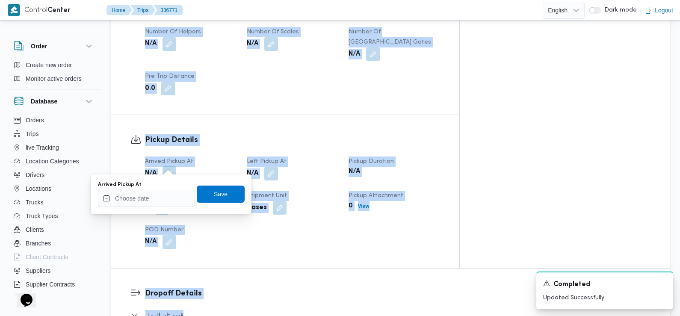 This screenshot has height=316, width=680. What do you see at coordinates (54, 284) in the screenshot?
I see `button: Supplier Contracts` at bounding box center [54, 284].